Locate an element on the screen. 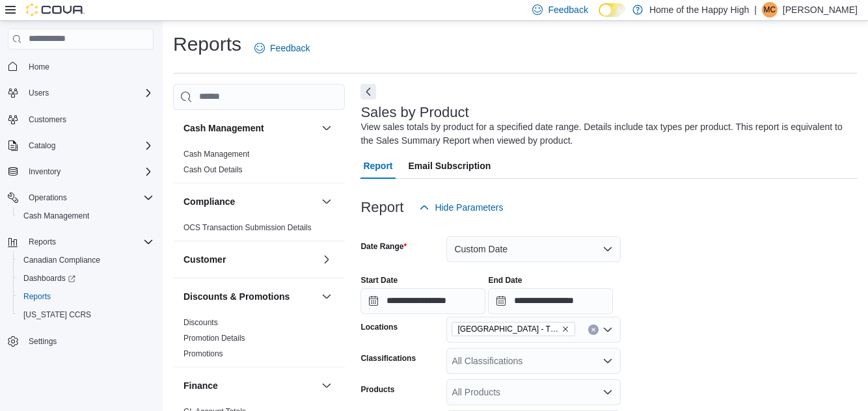  span: Catalog is located at coordinates (88, 146).